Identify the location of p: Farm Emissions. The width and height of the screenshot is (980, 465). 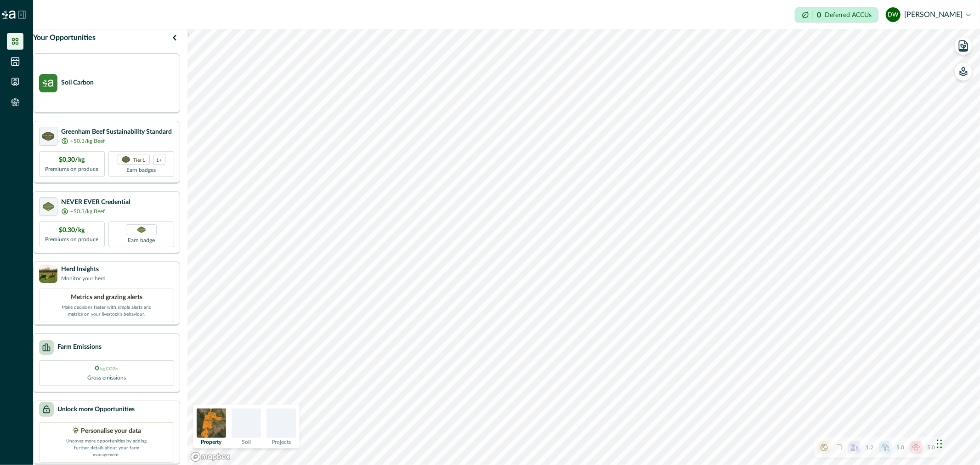
(80, 348).